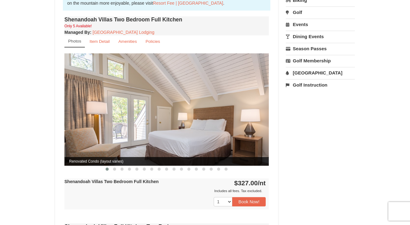 This screenshot has height=225, width=410. What do you see at coordinates (128, 41) in the screenshot?
I see `small: Amenities` at bounding box center [128, 41].